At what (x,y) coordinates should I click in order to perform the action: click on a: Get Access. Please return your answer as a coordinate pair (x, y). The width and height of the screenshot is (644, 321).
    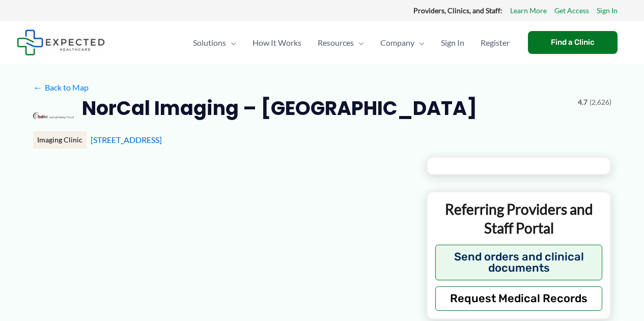
    Looking at the image, I should click on (572, 11).